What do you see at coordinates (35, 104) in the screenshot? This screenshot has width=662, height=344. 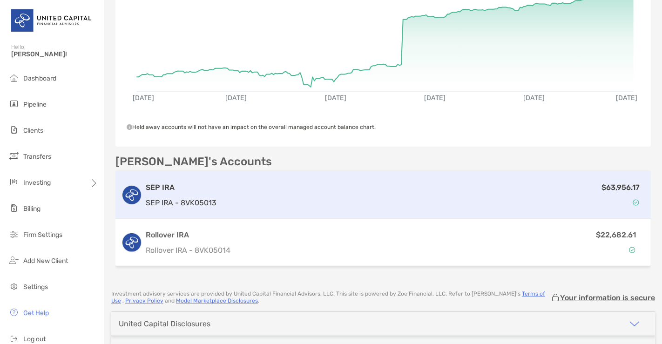 I see `span: Pipeline` at bounding box center [35, 104].